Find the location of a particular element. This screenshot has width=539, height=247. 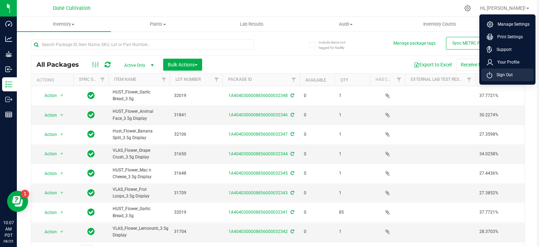

a: 1A4040300008856000032343 is located at coordinates (258, 193).